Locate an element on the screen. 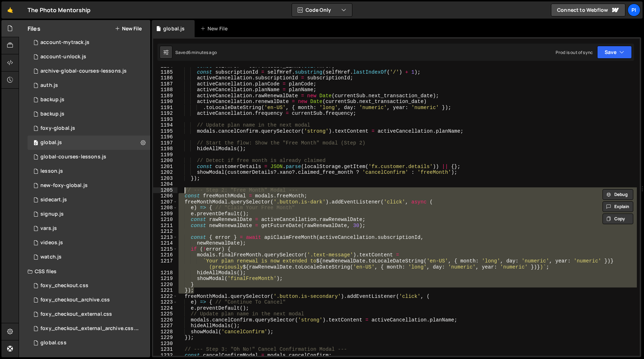 The image size is (644, 359). div: 13533/35364.js is located at coordinates (88, 215).